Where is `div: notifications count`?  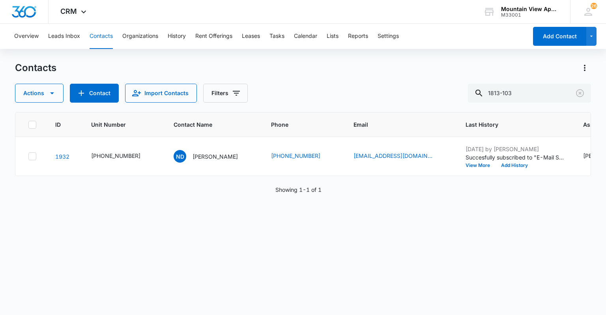
div: notifications count is located at coordinates (594, 6).